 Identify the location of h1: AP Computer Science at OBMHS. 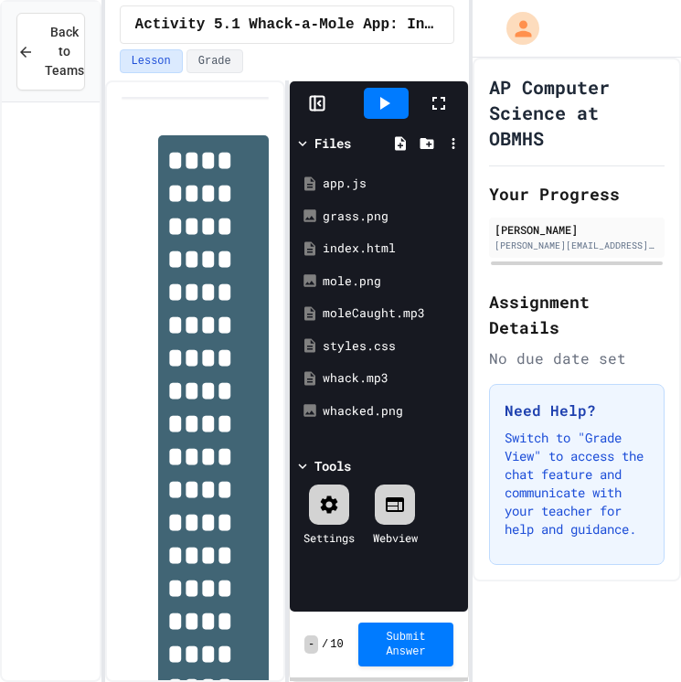
(577, 112).